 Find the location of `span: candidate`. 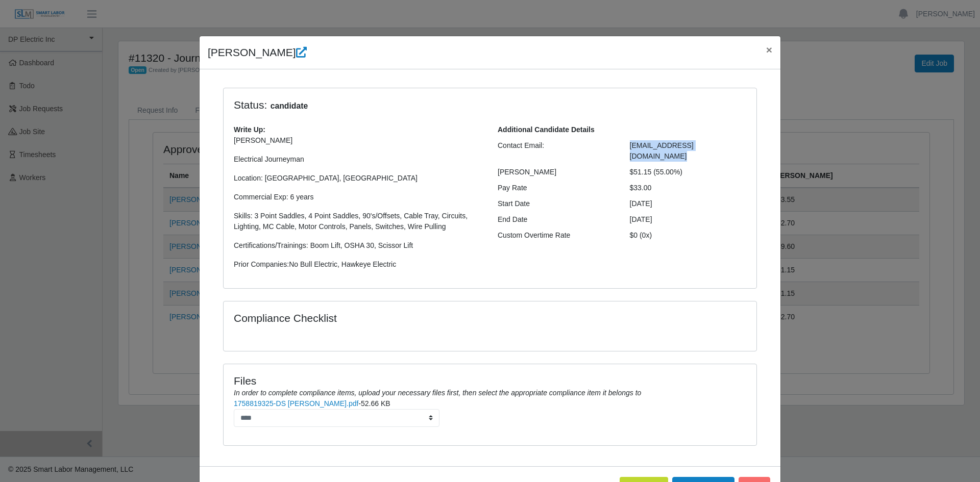

span: candidate is located at coordinates (289, 106).